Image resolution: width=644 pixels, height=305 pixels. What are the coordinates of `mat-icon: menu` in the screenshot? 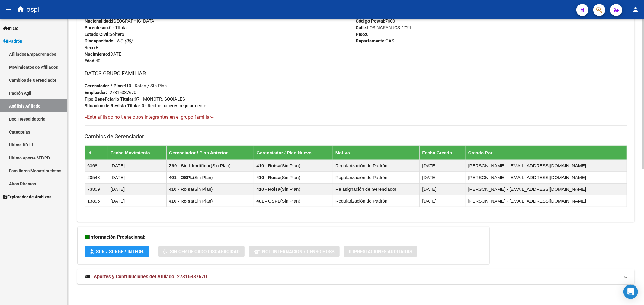 It's located at (8, 9).